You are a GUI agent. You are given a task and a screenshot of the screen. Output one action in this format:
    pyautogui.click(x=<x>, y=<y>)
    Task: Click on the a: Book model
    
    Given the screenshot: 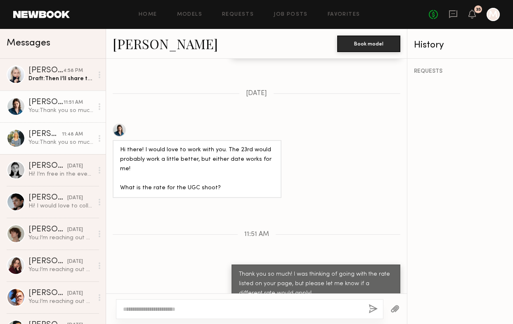 What is the action you would take?
    pyautogui.click(x=369, y=43)
    